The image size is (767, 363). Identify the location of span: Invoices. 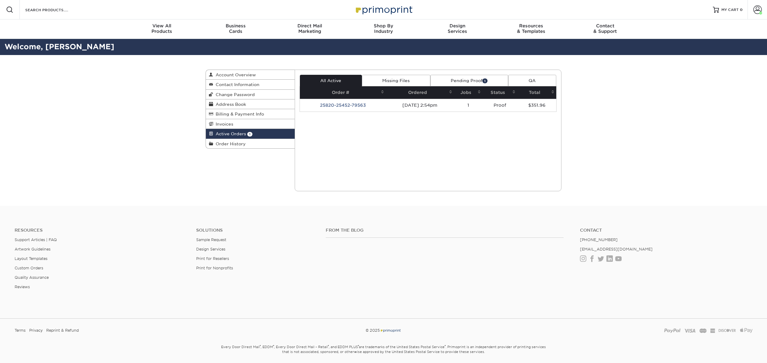
(223, 124).